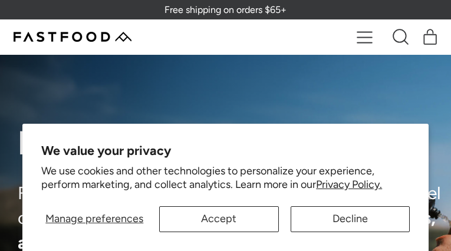  I want to click on p: Fuel with Fastfood™, so click(234, 143).